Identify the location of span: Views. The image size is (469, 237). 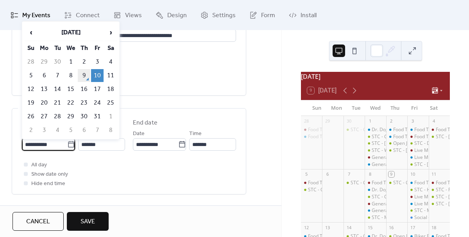
(133, 15).